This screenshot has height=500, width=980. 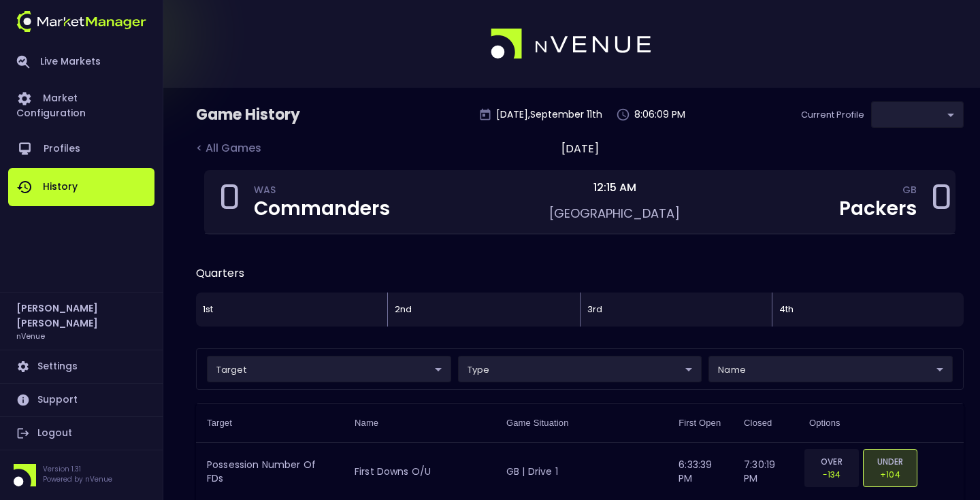 What do you see at coordinates (831, 474) in the screenshot?
I see `p: -134` at bounding box center [831, 474].